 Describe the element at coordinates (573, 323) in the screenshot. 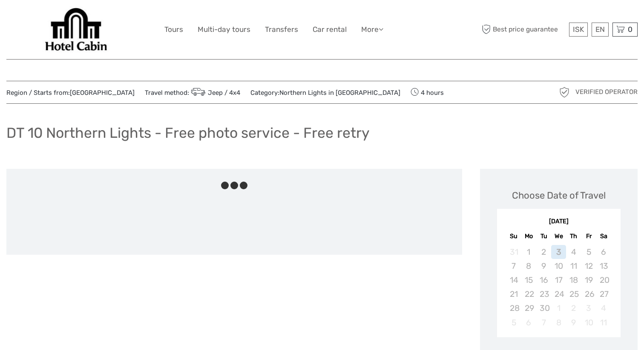

I see `div: Not available Thursday, October 9th, 2025` at that location.